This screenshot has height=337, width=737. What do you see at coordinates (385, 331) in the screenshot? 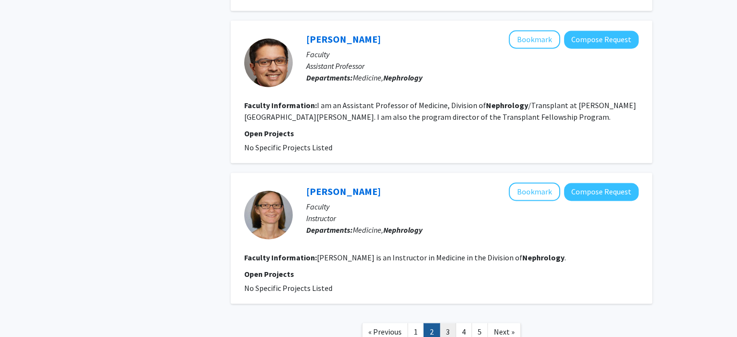
I see `span: « Previous` at bounding box center [385, 331].